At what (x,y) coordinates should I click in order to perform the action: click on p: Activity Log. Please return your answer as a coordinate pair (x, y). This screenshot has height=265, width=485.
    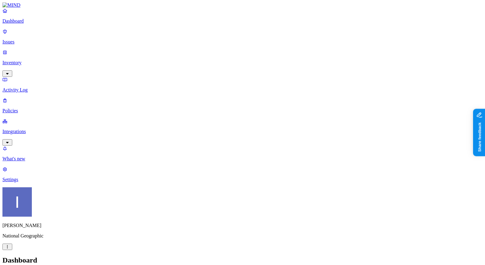
    Looking at the image, I should click on (243, 90).